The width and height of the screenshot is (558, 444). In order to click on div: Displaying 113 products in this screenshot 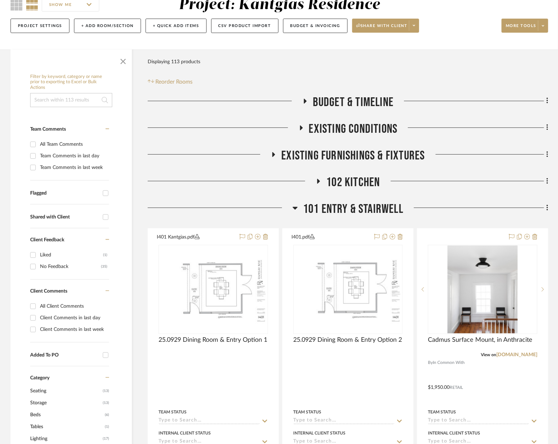, I will do `click(174, 62)`.